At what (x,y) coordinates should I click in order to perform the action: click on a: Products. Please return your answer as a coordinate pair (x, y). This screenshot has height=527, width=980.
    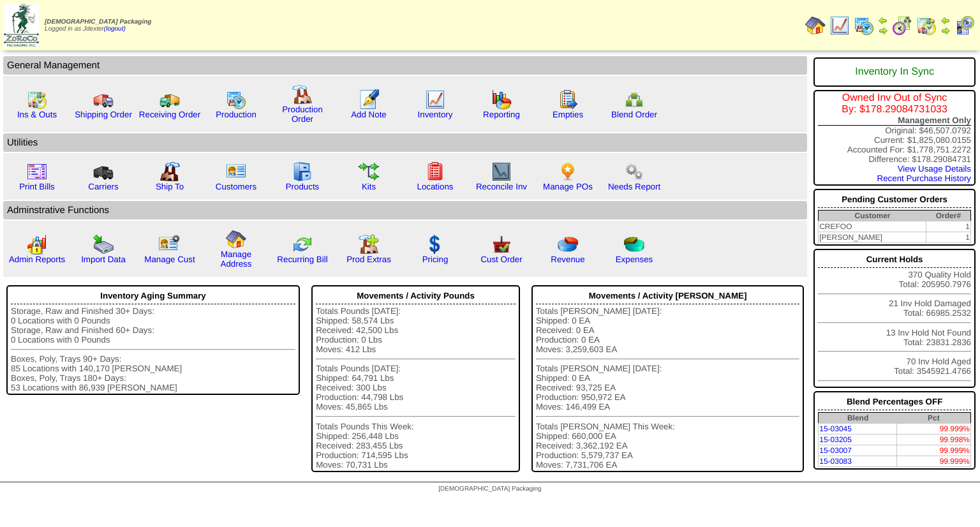
    Looking at the image, I should click on (303, 186).